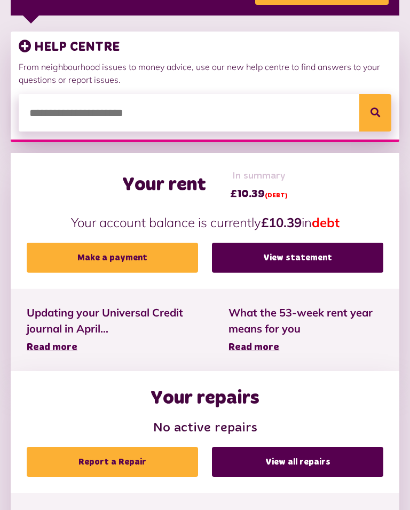 The height and width of the screenshot is (510, 410). I want to click on span: In summary, so click(259, 176).